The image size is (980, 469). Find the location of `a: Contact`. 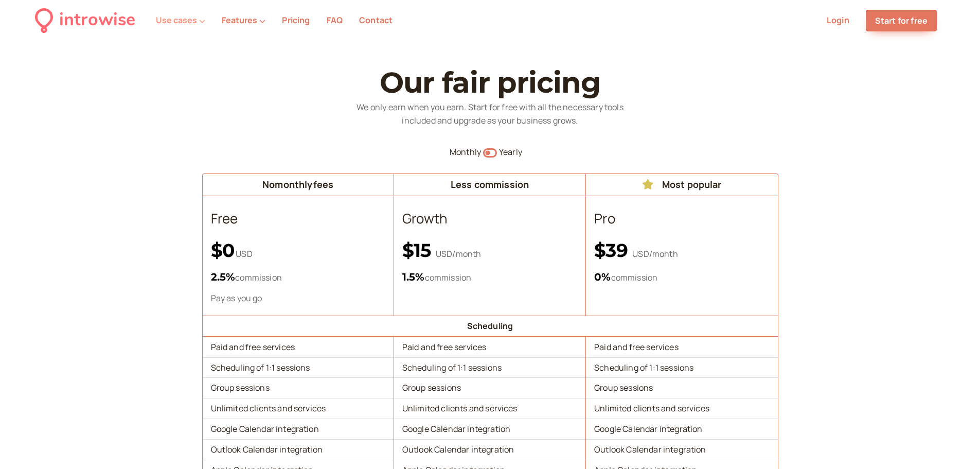

a: Contact is located at coordinates (375, 20).